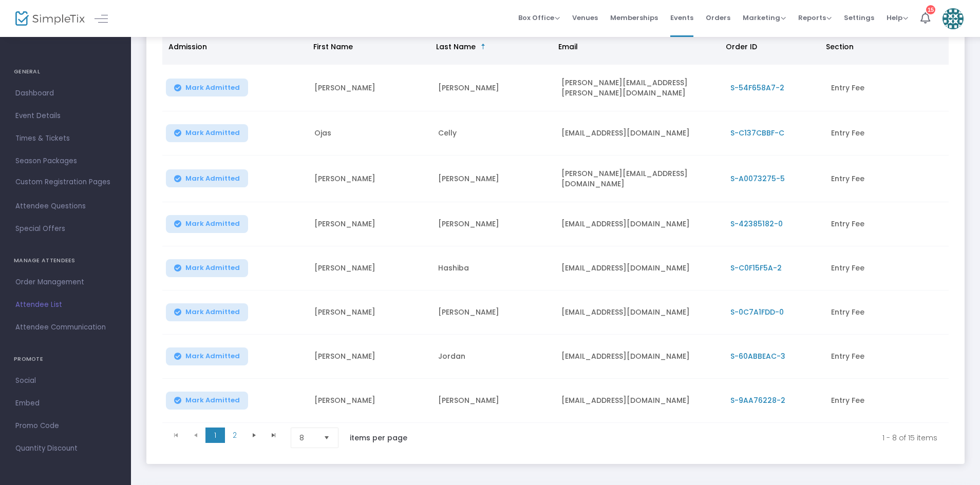 Image resolution: width=980 pixels, height=485 pixels. I want to click on span: Reports, so click(814, 18).